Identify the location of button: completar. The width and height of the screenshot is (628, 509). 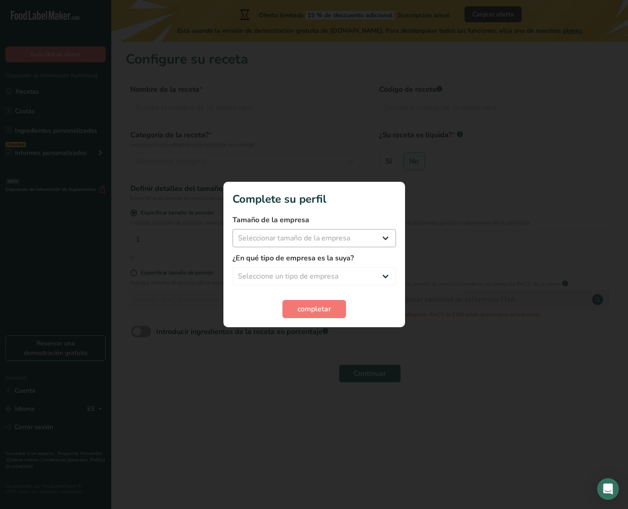
(314, 309).